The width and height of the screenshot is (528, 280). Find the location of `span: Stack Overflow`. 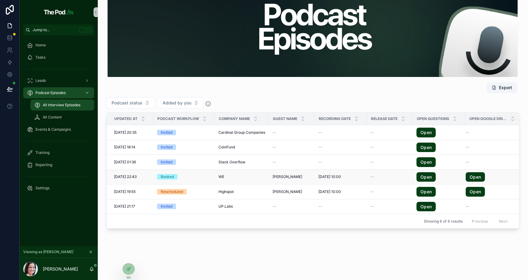

span: Stack Overflow is located at coordinates (232, 162).